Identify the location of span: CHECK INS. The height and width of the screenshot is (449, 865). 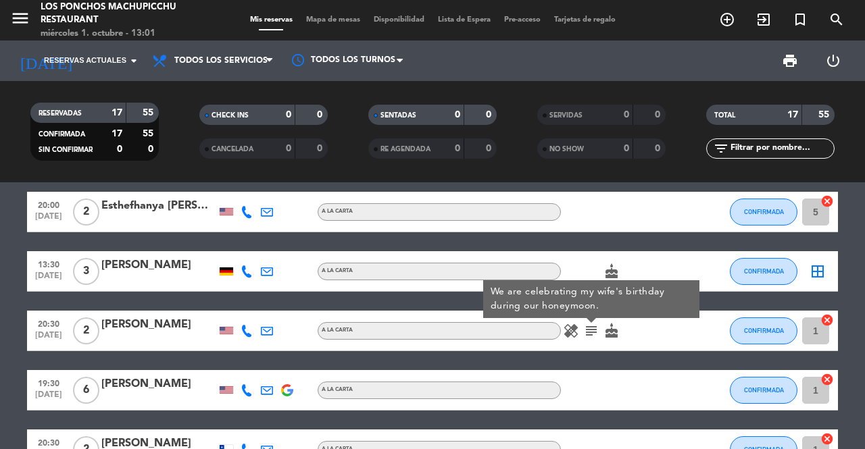
(230, 116).